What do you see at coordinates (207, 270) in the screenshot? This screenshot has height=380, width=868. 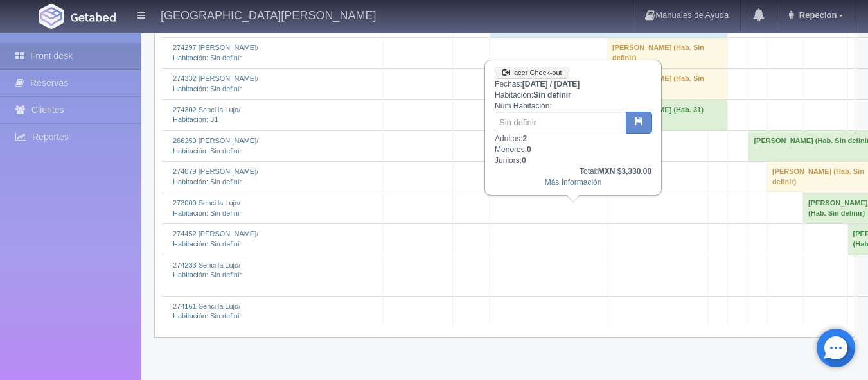 I see `a: 274233 Sencilla Lujo/Habitación: Sin definir` at bounding box center [207, 270].